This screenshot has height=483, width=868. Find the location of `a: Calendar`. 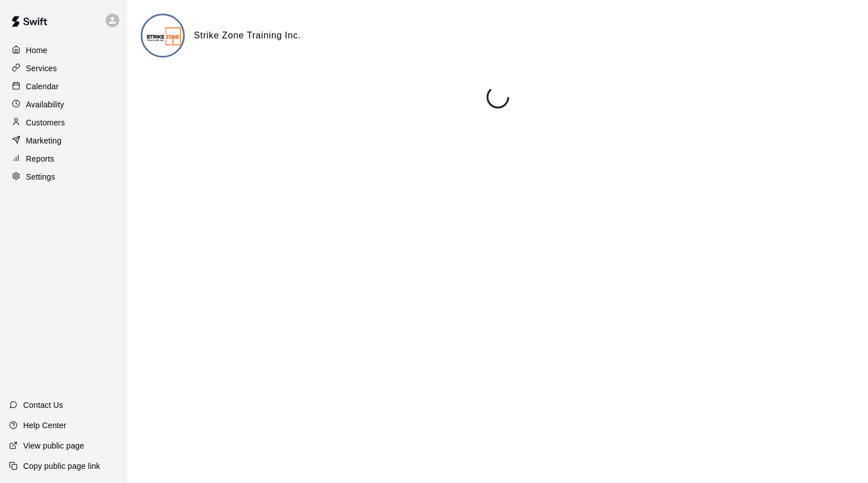

a: Calendar is located at coordinates (63, 86).